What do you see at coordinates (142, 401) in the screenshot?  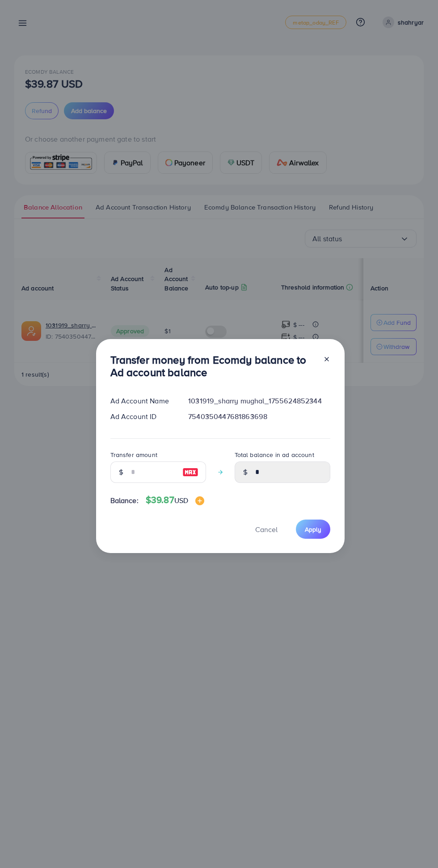 I see `div: Ad Account Name` at bounding box center [142, 401].